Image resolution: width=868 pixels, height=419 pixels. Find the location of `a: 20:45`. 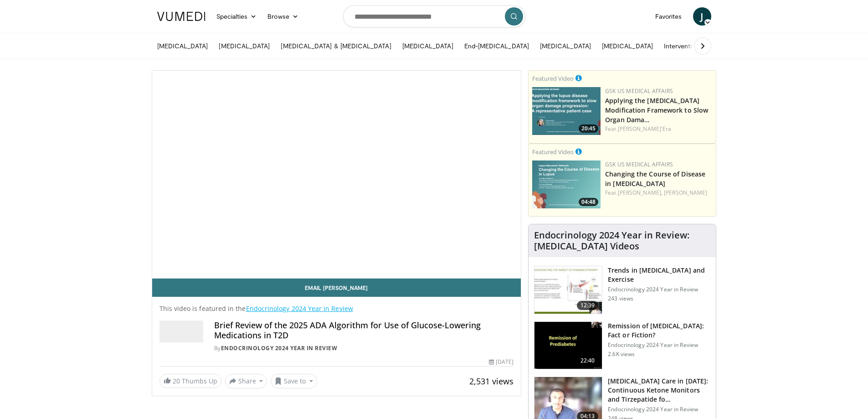

a: 20:45 is located at coordinates (566, 111).